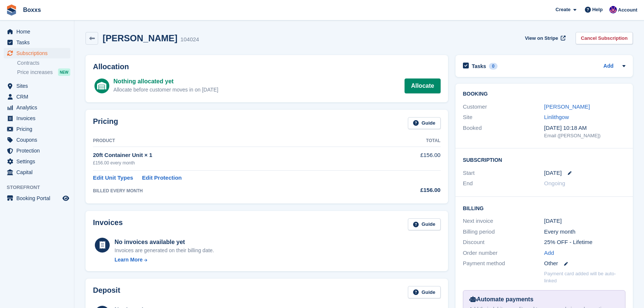 The height and width of the screenshot is (308, 644). Describe the element at coordinates (165, 242) in the screenshot. I see `div: No invoices available yet` at that location.